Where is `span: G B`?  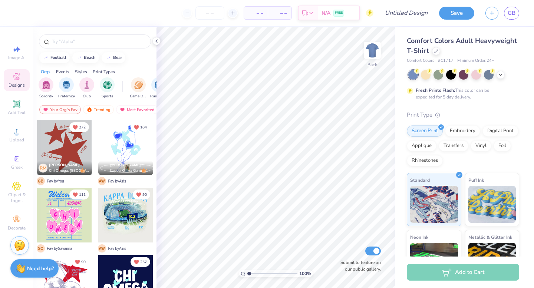
span: G B is located at coordinates (41, 181).